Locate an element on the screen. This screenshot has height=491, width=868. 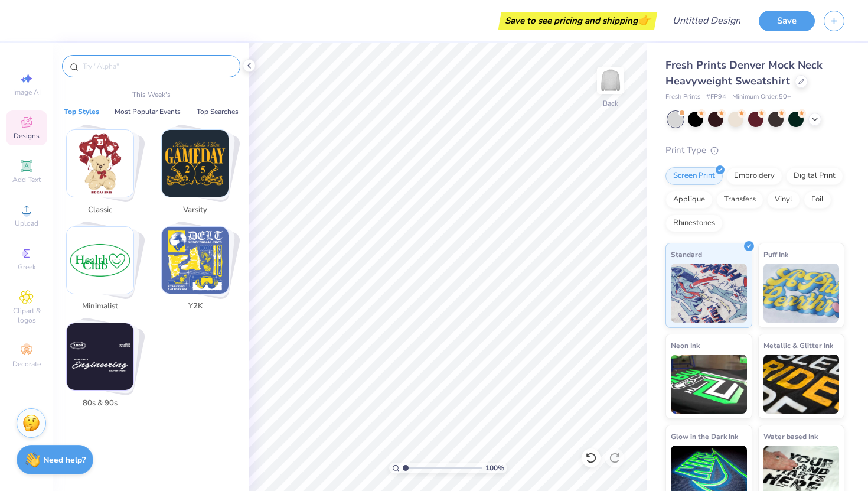
span: Metallic & Glitter Ink is located at coordinates (798, 345).